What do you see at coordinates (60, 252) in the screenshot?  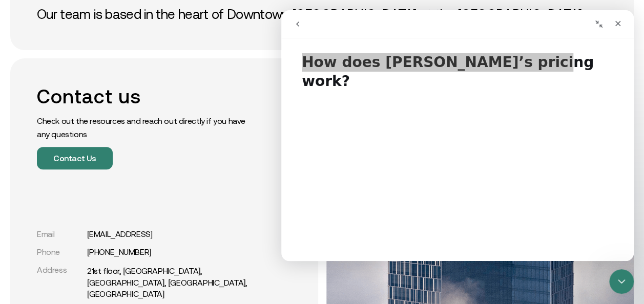 I see `div: Phone` at bounding box center [60, 252].